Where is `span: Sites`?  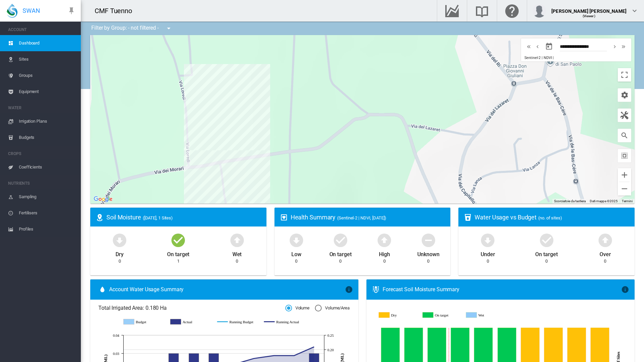 span: Sites is located at coordinates (47, 59).